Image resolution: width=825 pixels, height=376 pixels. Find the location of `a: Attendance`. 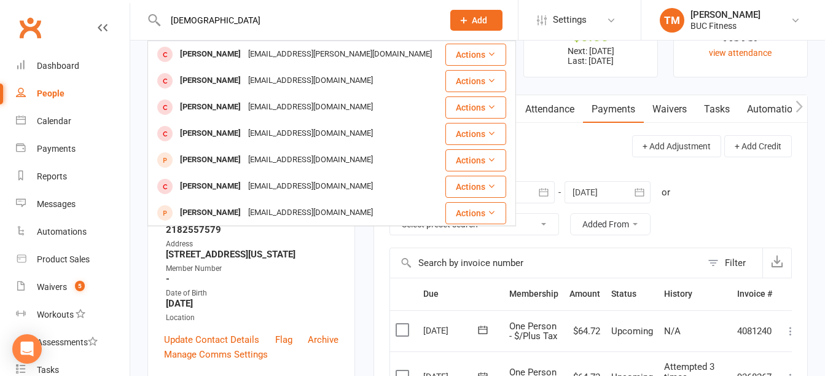

a: Attendance is located at coordinates (550, 109).